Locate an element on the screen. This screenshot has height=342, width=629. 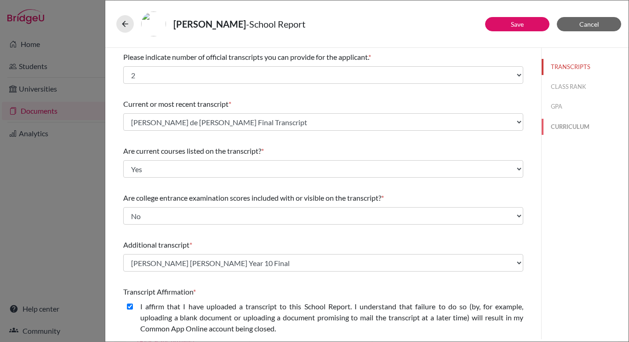
button: TRANSCRIPTS is located at coordinates (585, 67).